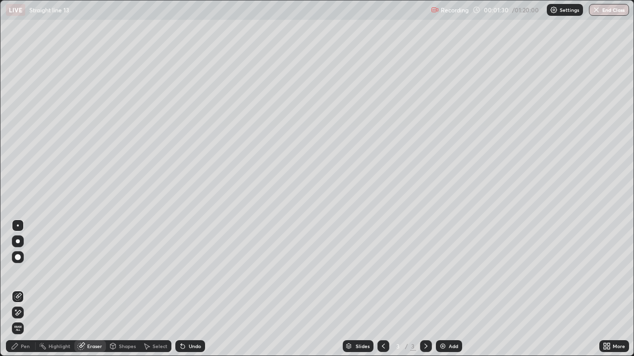  What do you see at coordinates (596, 10) in the screenshot?
I see `img: end-class-cross` at bounding box center [596, 10].